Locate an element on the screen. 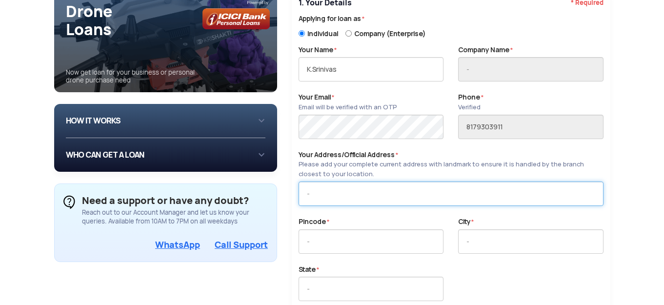 The width and height of the screenshot is (664, 305). input: Individual is located at coordinates (301, 33).